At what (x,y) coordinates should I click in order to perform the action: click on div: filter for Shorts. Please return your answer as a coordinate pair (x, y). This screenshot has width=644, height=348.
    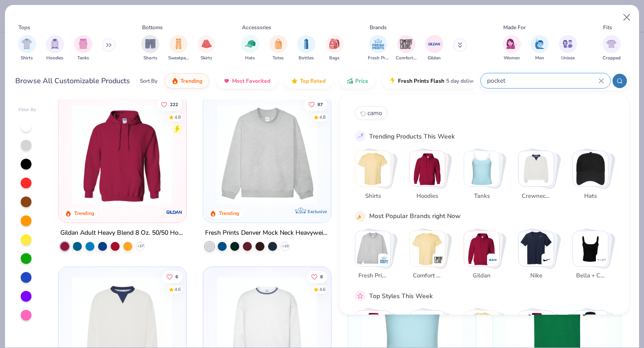
    Looking at the image, I should click on (150, 48).